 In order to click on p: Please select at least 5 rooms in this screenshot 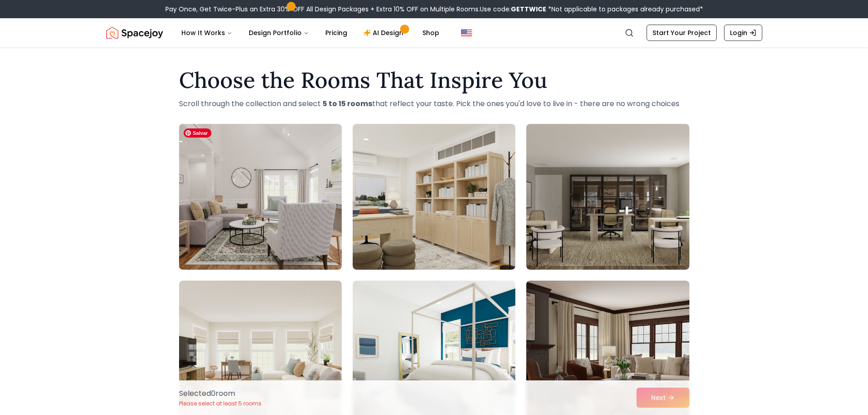, I will do `click(220, 404)`.